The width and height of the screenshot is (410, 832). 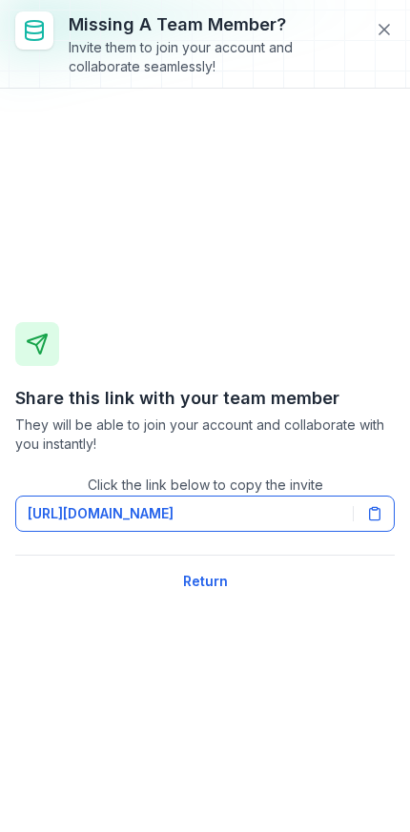 What do you see at coordinates (205, 484) in the screenshot?
I see `span: Click the link below to copy the invite` at bounding box center [205, 484].